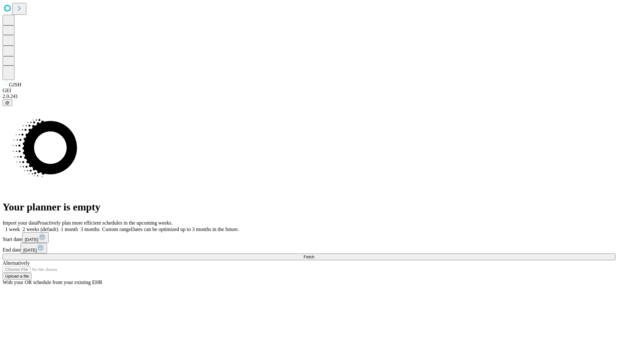  What do you see at coordinates (13, 229) in the screenshot?
I see `span: 1 week` at bounding box center [13, 229].